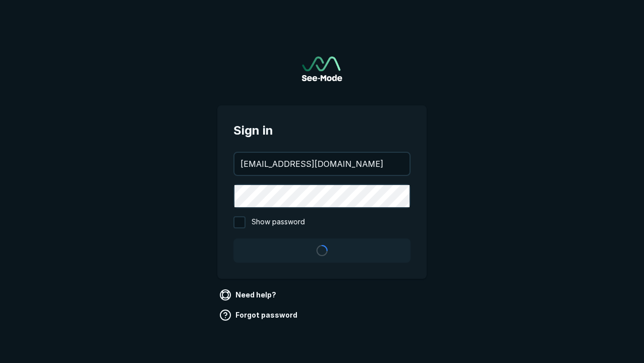  I want to click on img: See-Mode Logo, so click(322, 69).